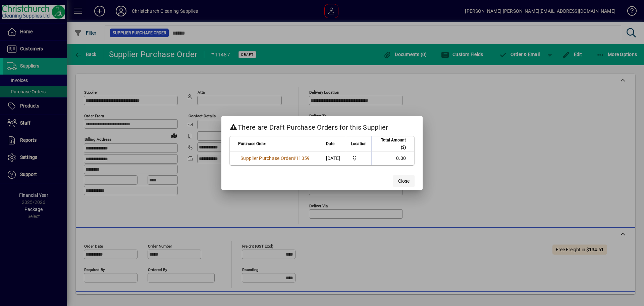 The image size is (644, 306). I want to click on span: Total Amount ($), so click(391, 144).